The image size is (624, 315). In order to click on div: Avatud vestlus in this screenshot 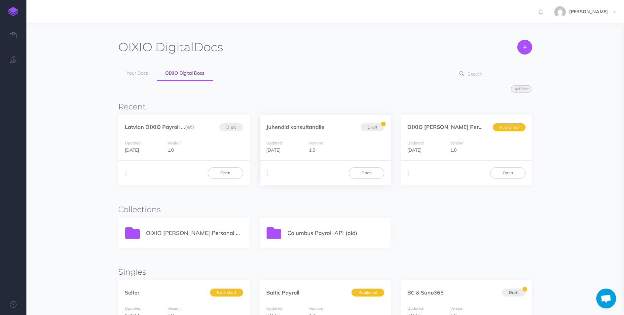, I will do `click(606, 298)`.